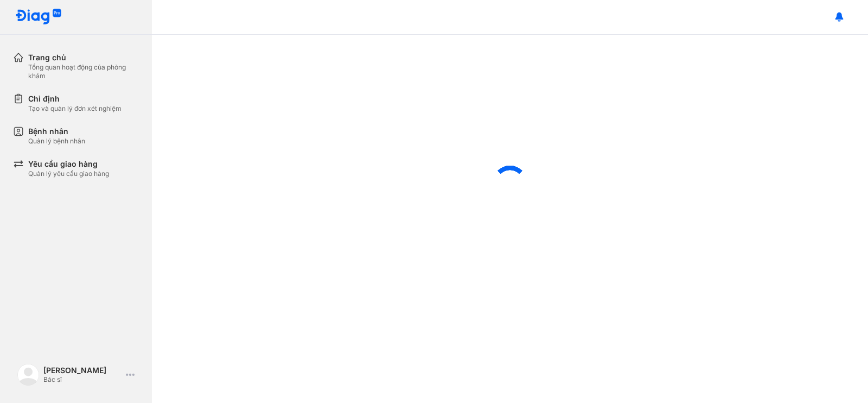  What do you see at coordinates (75, 99) in the screenshot?
I see `div: Chỉ định` at bounding box center [75, 99].